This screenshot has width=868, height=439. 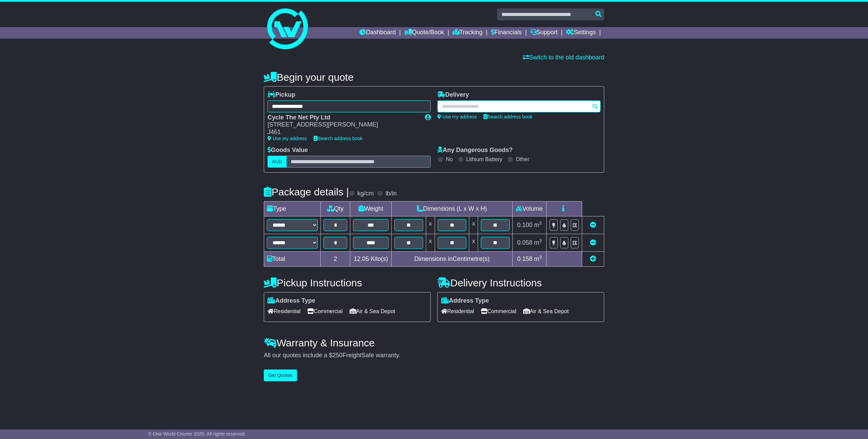 I want to click on label: Goods Value, so click(x=288, y=150).